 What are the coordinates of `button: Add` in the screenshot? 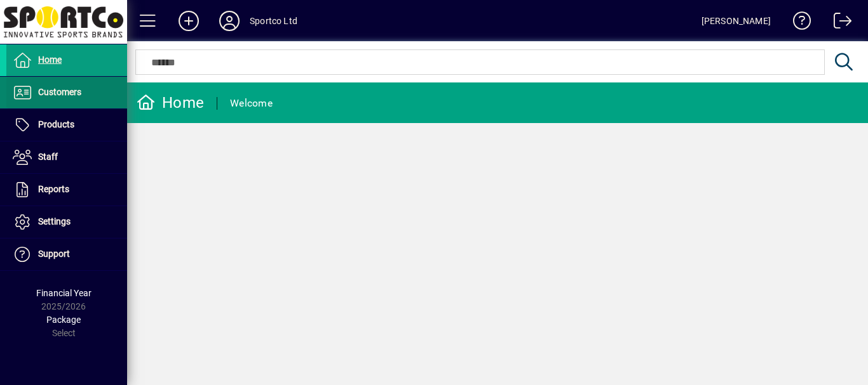 It's located at (188, 21).